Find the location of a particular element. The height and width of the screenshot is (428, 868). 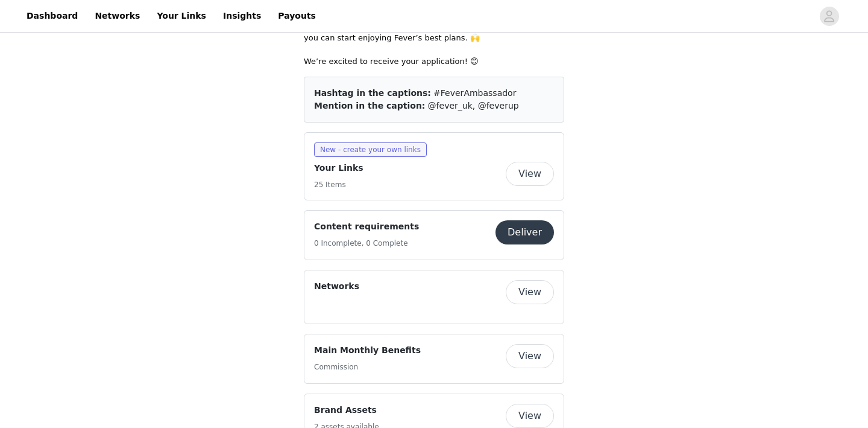

h4: Content requirements is located at coordinates (366, 226).